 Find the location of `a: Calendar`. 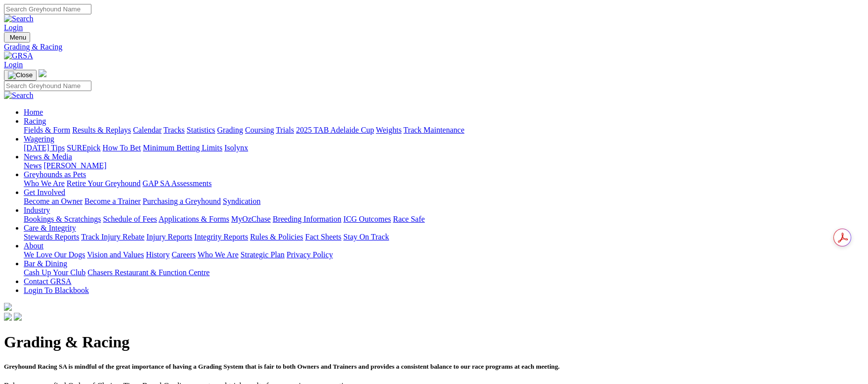

a: Calendar is located at coordinates (147, 129).